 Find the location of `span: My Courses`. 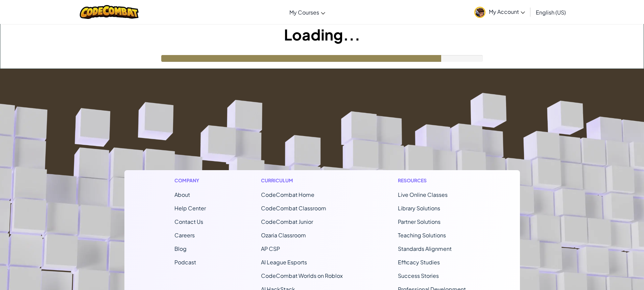

span: My Courses is located at coordinates (304, 12).